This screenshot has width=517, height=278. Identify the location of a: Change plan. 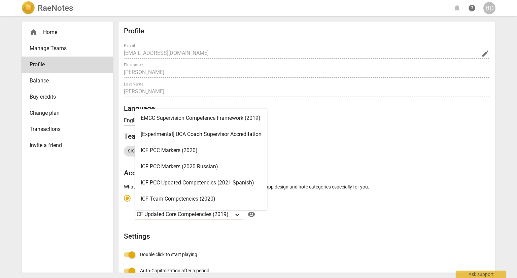
(67, 113).